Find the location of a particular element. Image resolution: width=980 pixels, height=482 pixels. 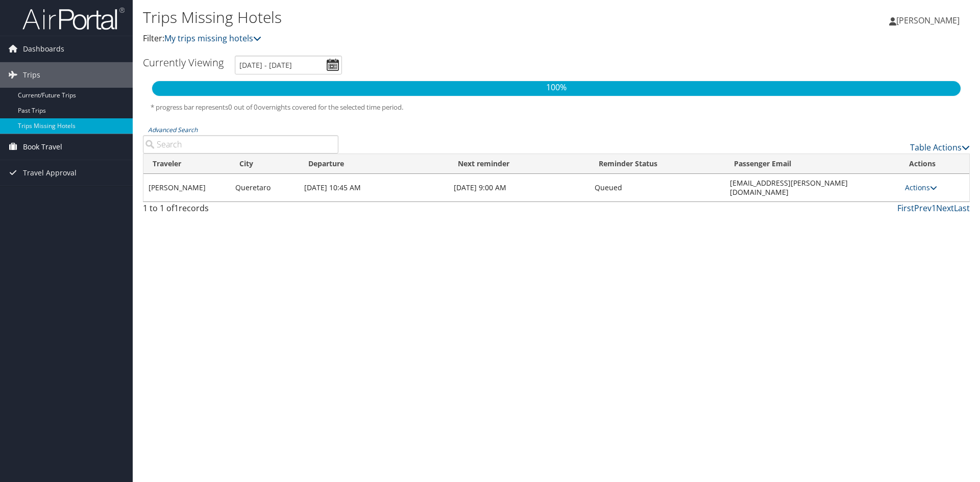

a: Next is located at coordinates (945, 208).